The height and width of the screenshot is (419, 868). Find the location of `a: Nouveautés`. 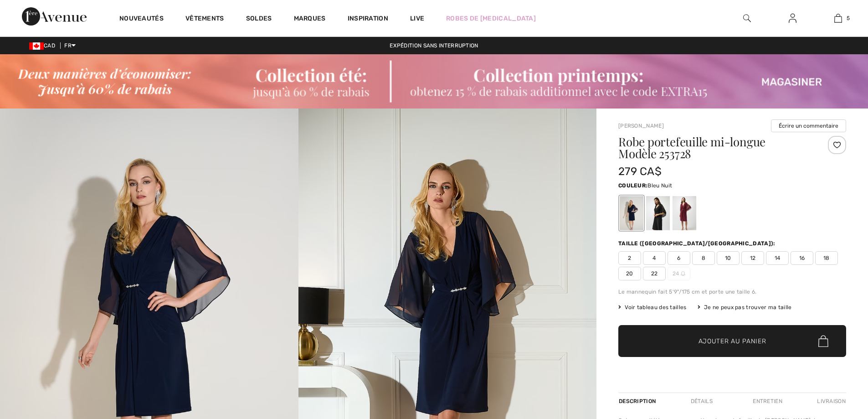

a: Nouveautés is located at coordinates (141, 19).